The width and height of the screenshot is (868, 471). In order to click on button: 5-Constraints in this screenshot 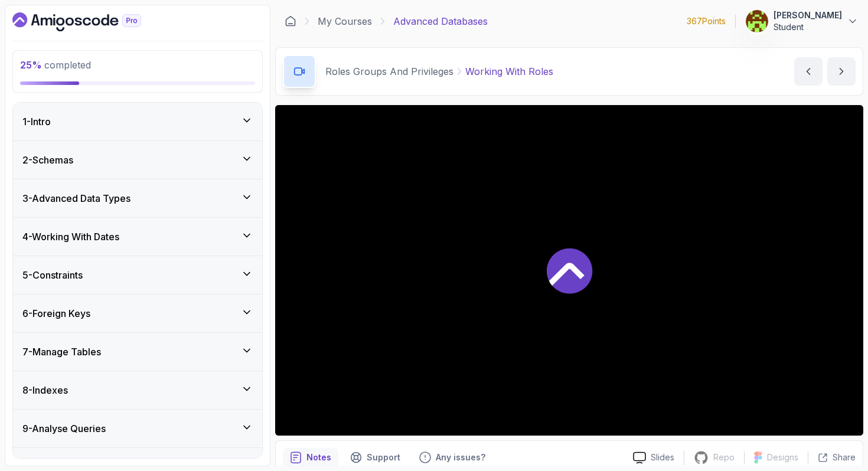, I will do `click(138, 275)`.